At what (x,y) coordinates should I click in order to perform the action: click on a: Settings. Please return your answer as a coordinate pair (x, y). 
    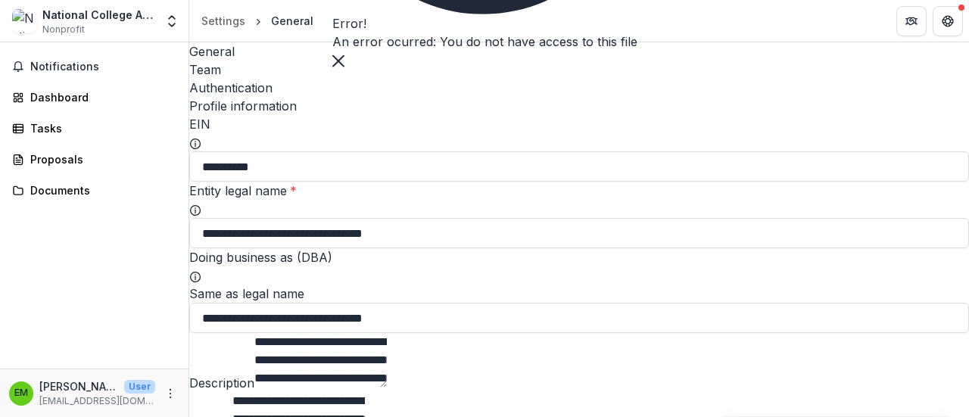
    Looking at the image, I should click on (223, 20).